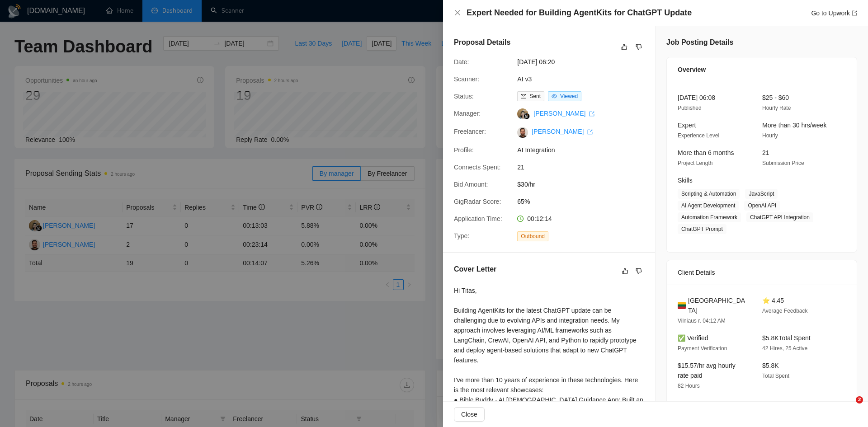 Image resolution: width=868 pixels, height=427 pixels. Describe the element at coordinates (702, 229) in the screenshot. I see `span: ChatGPT Prompt` at that location.